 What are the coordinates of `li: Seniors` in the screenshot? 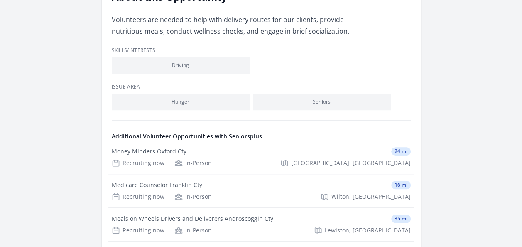 It's located at (322, 102).